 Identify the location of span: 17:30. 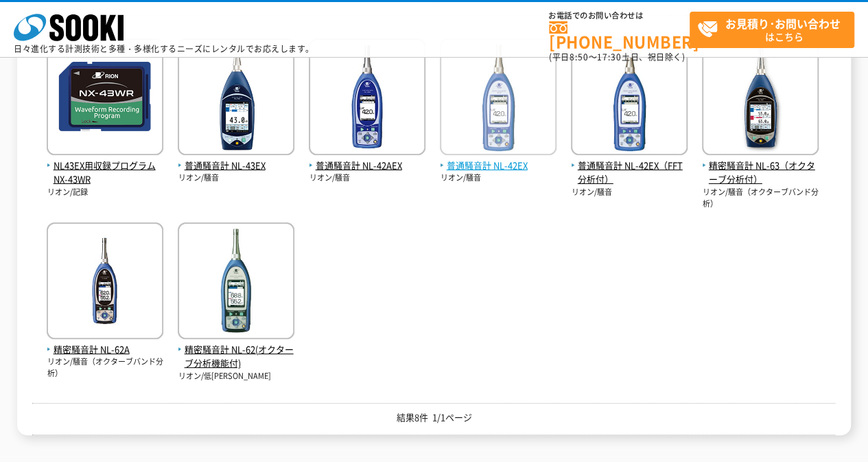
(610, 57).